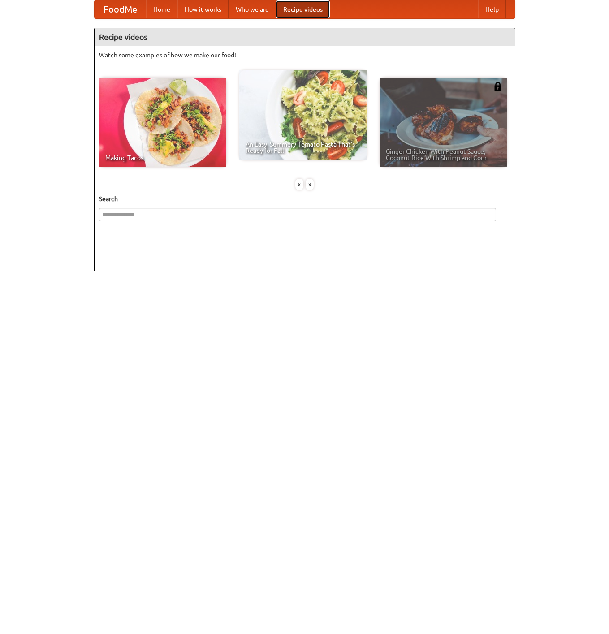  I want to click on a: Help, so click(492, 9).